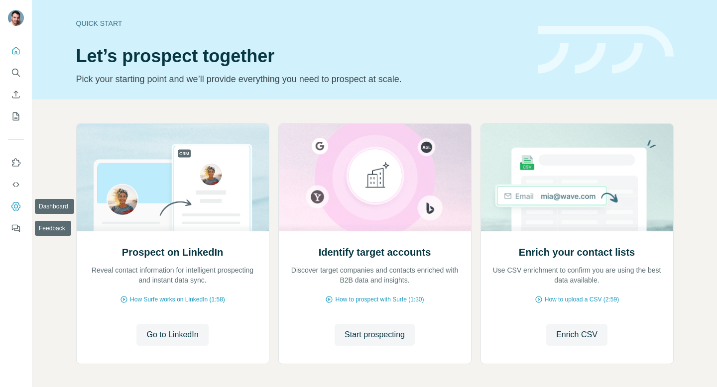  What do you see at coordinates (576, 335) in the screenshot?
I see `span: Enrich CSV` at bounding box center [576, 335].